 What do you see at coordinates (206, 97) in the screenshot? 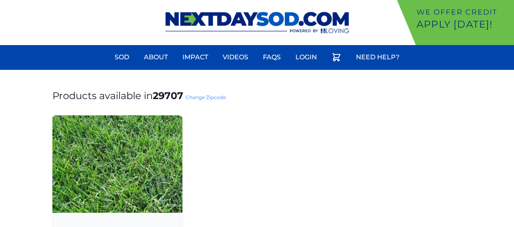
I see `a: Change Zipcode` at bounding box center [206, 97].